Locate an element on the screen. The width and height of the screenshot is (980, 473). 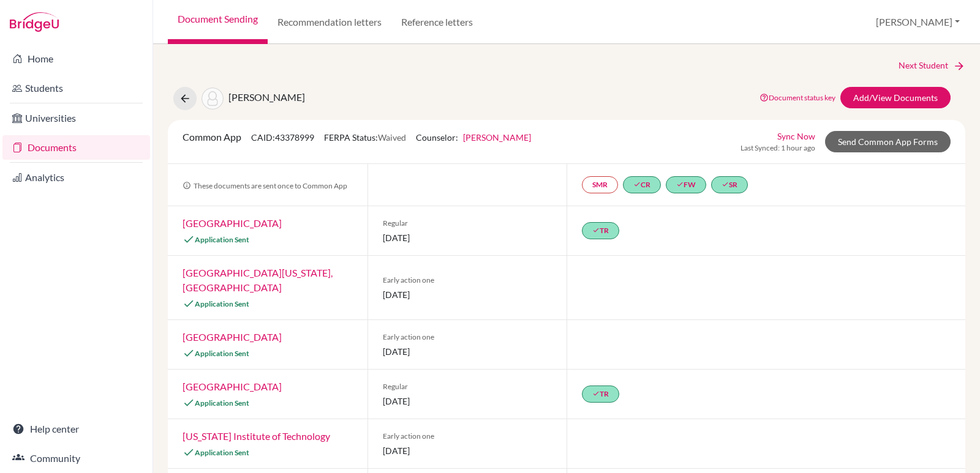
a: SMR is located at coordinates (599, 185).